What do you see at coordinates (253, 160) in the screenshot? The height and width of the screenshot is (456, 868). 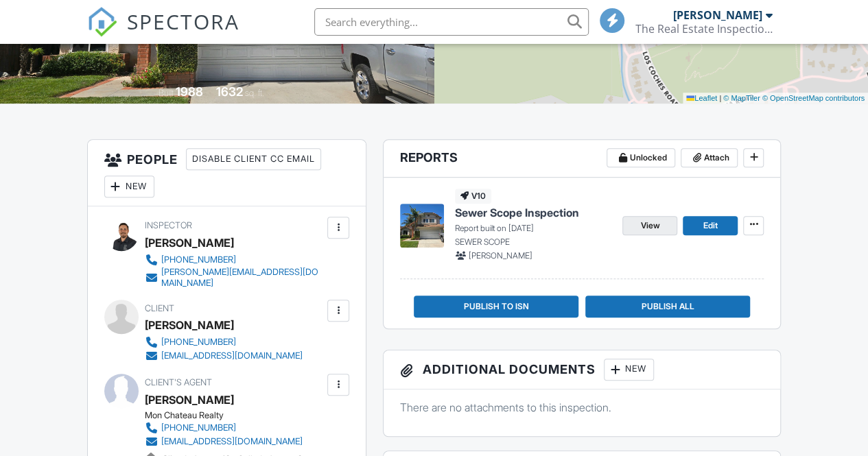 I see `div: Disable Client CC Email` at bounding box center [253, 160].